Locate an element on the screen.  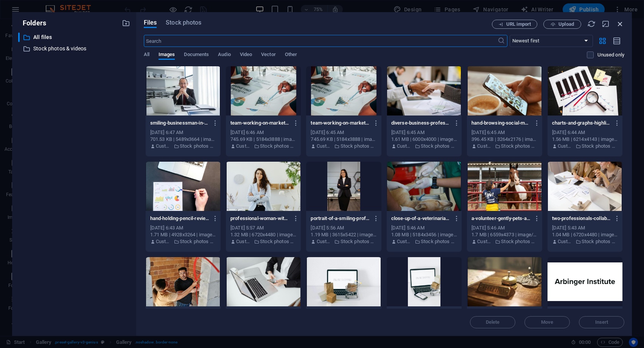
span: Upload is located at coordinates (566, 24).